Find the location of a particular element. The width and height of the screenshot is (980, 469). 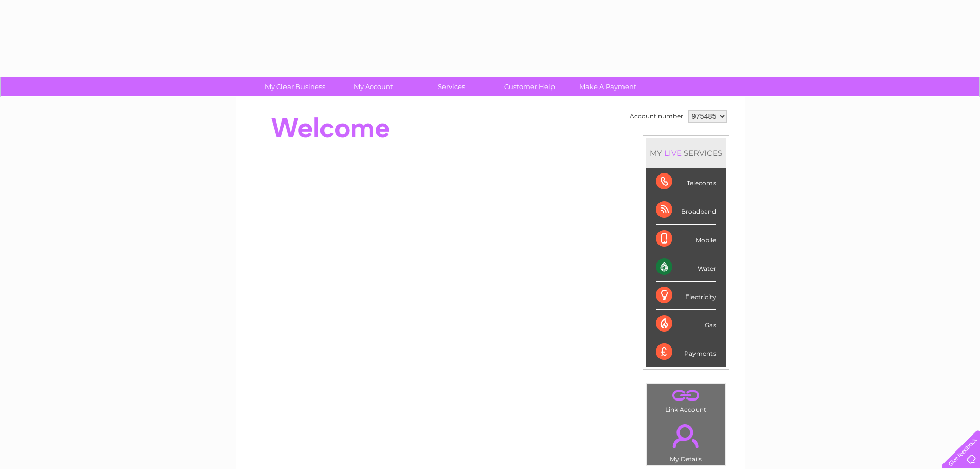

div: Broadband is located at coordinates (686, 210).